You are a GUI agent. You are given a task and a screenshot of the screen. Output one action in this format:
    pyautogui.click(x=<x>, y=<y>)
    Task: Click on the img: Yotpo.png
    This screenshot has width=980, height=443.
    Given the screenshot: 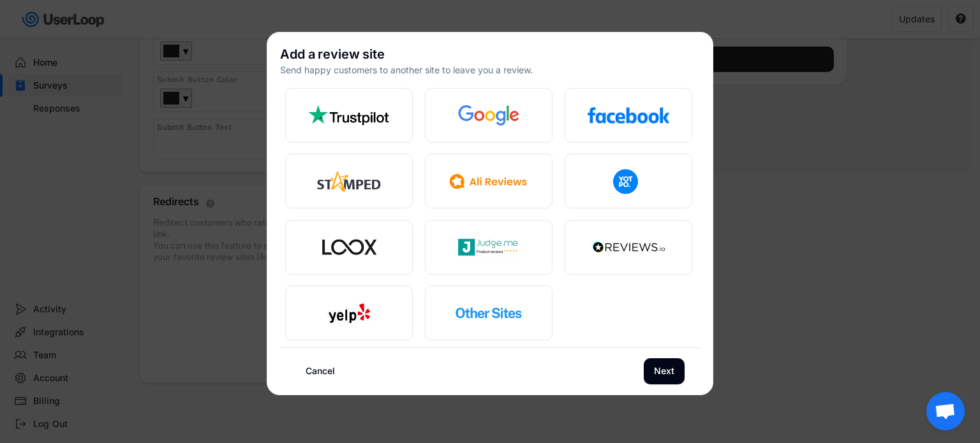 What is the action you would take?
    pyautogui.click(x=629, y=181)
    